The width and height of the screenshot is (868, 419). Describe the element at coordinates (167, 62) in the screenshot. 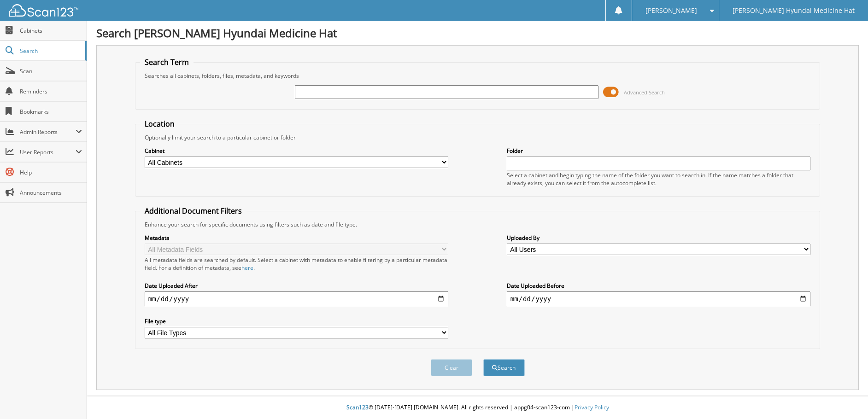

I see `legend: Search Term` at that location.